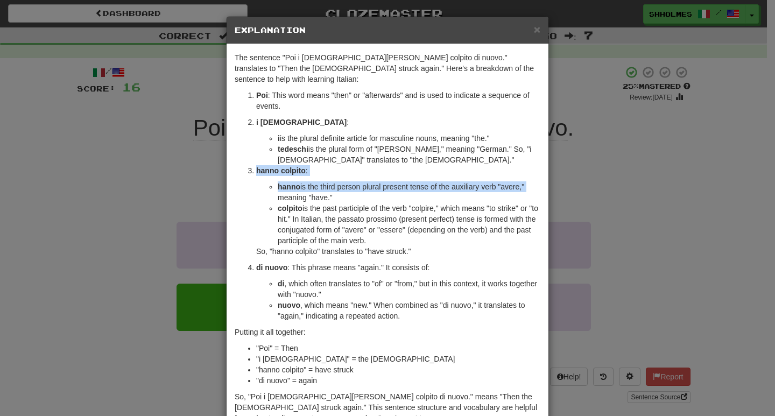 The image size is (775, 416). Describe the element at coordinates (388, 30) in the screenshot. I see `h5: Explanation` at that location.